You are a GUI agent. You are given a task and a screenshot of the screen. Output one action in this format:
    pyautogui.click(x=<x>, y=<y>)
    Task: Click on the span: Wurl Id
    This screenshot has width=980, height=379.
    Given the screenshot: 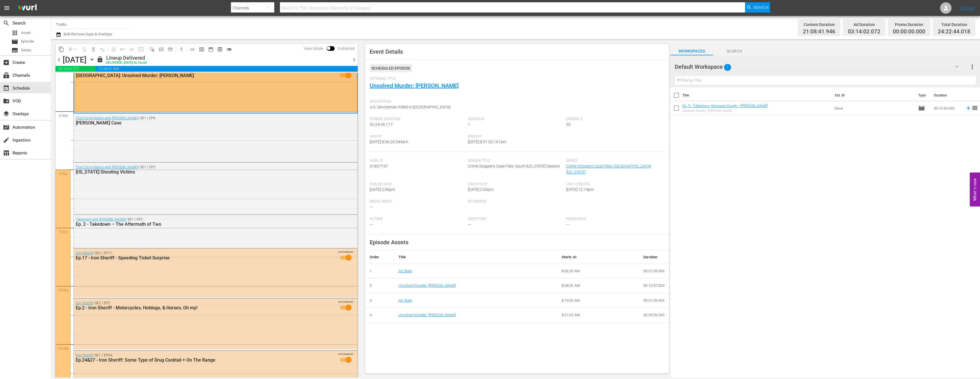 What is the action you would take?
    pyautogui.click(x=417, y=161)
    